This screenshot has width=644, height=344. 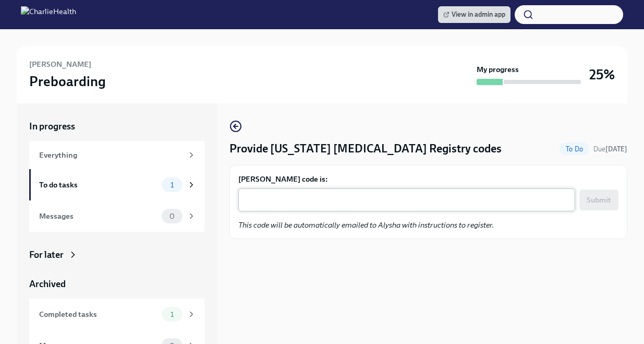 I want to click on div: Messages, so click(x=98, y=216).